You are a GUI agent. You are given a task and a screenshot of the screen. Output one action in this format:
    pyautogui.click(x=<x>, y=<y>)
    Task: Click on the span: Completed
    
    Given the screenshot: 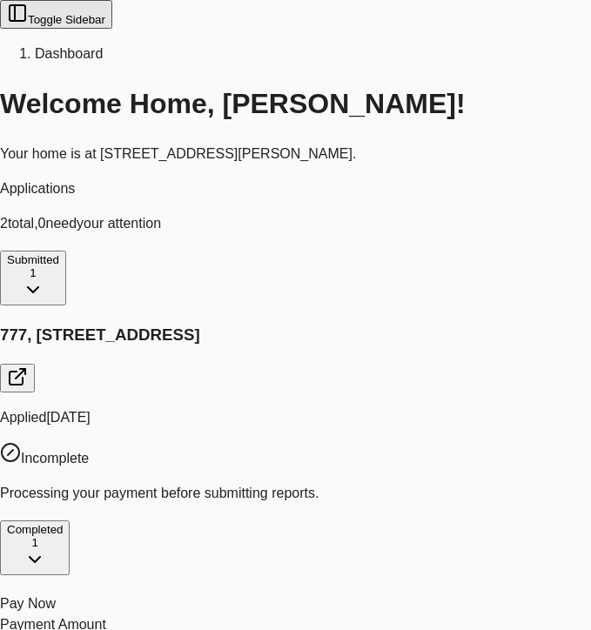 What is the action you would take?
    pyautogui.click(x=35, y=529)
    